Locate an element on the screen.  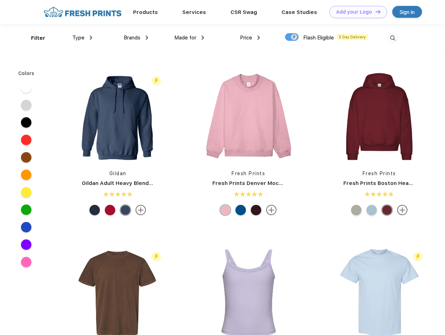
a: Gildan Adult Heavy Blend 8 Oz. 50/50 Hooded Sweatshirt is located at coordinates (158, 183).